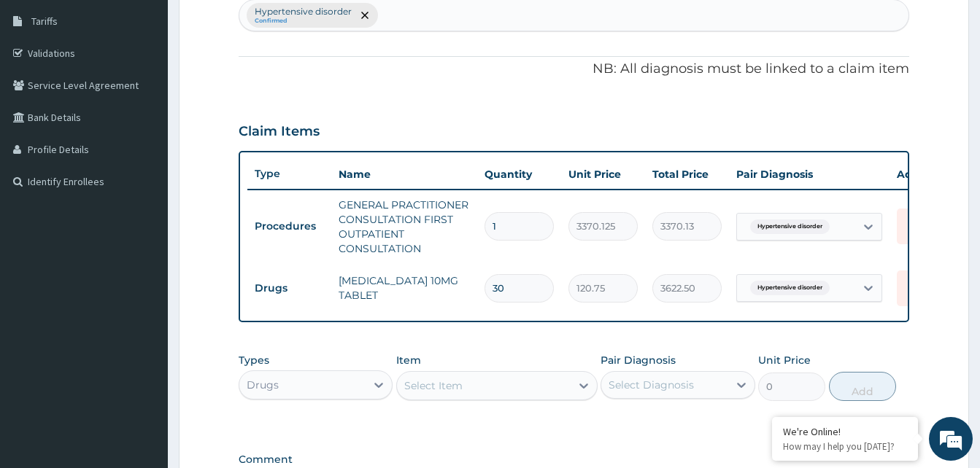 This screenshot has width=980, height=468. I want to click on p: Hypertensive disorder, so click(303, 12).